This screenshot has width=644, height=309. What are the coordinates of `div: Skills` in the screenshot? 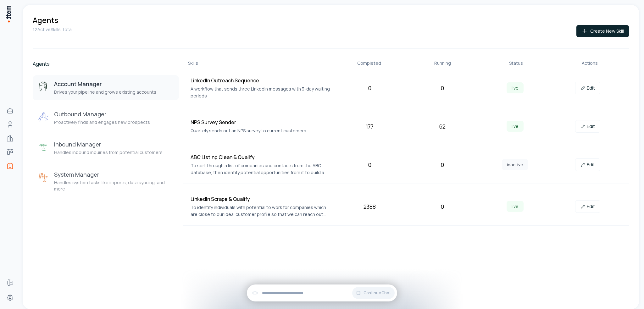 It's located at (259, 63).